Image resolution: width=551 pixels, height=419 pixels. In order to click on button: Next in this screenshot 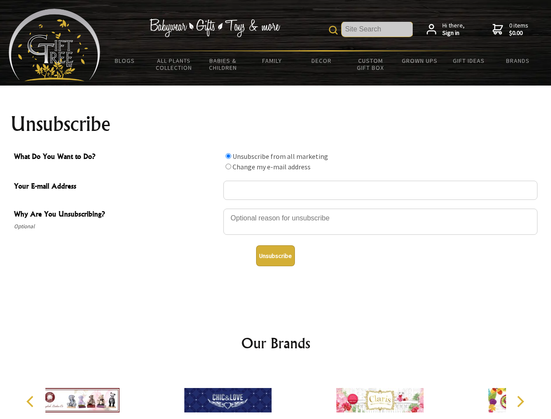, I will do `click(520, 401)`.